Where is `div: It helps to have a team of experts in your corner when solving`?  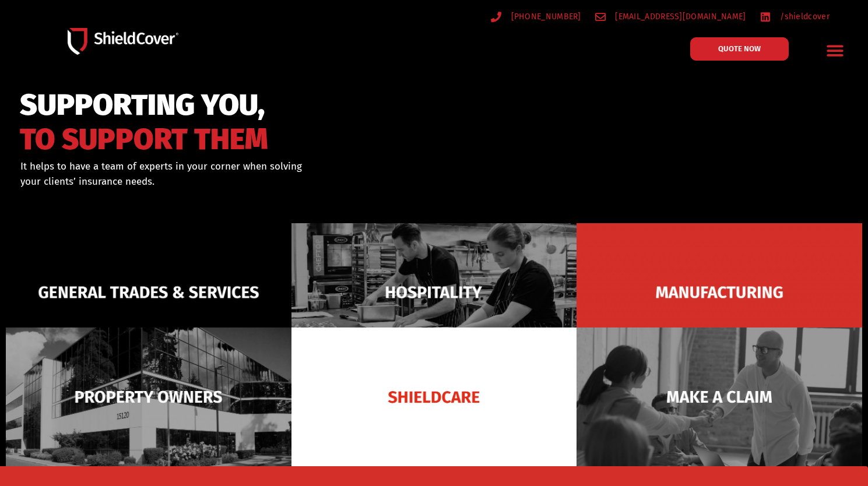 div: It helps to have a team of experts in your corner when solving is located at coordinates (255, 174).